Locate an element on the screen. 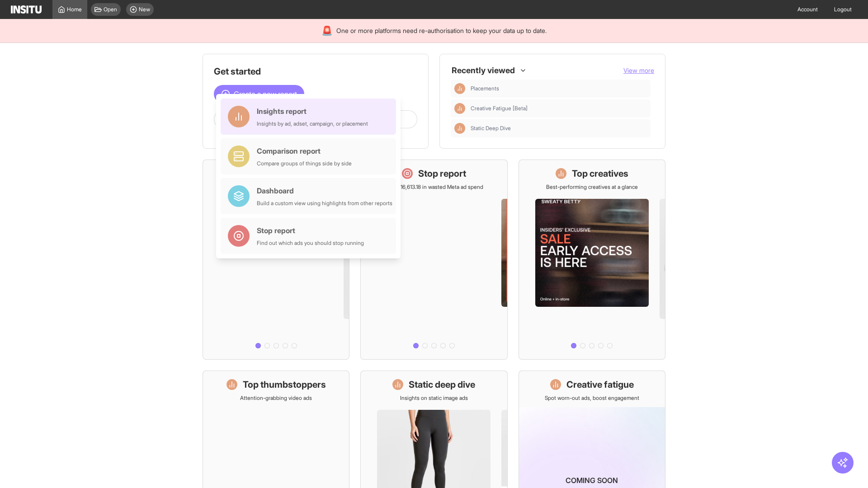  span: Open is located at coordinates (110, 10).